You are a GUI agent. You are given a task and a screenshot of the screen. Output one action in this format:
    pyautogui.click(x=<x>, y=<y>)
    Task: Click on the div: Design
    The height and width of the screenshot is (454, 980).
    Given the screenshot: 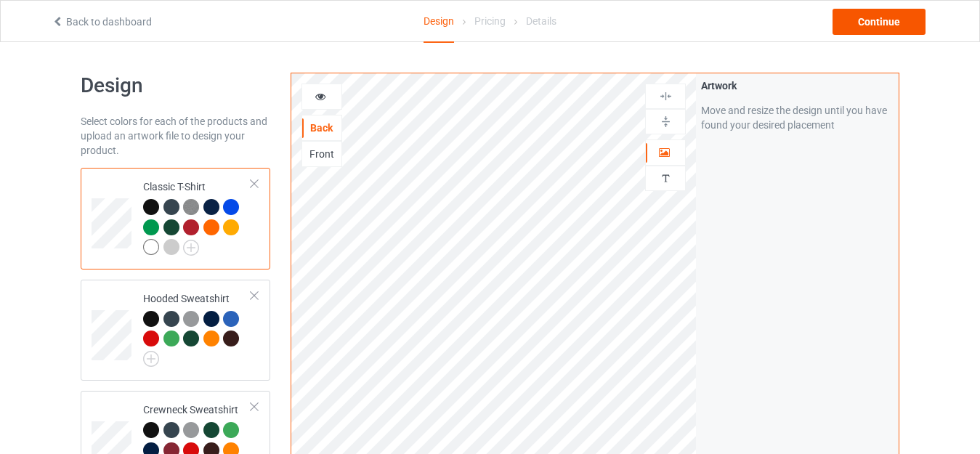 What is the action you would take?
    pyautogui.click(x=439, y=22)
    